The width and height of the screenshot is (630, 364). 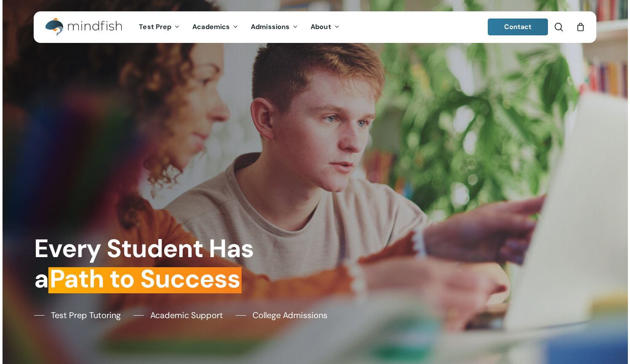 What do you see at coordinates (321, 26) in the screenshot?
I see `span: About` at bounding box center [321, 26].